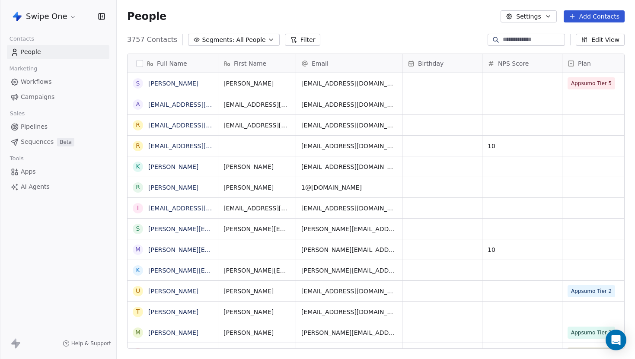  What do you see at coordinates (58, 52) in the screenshot?
I see `a: People` at bounding box center [58, 52].